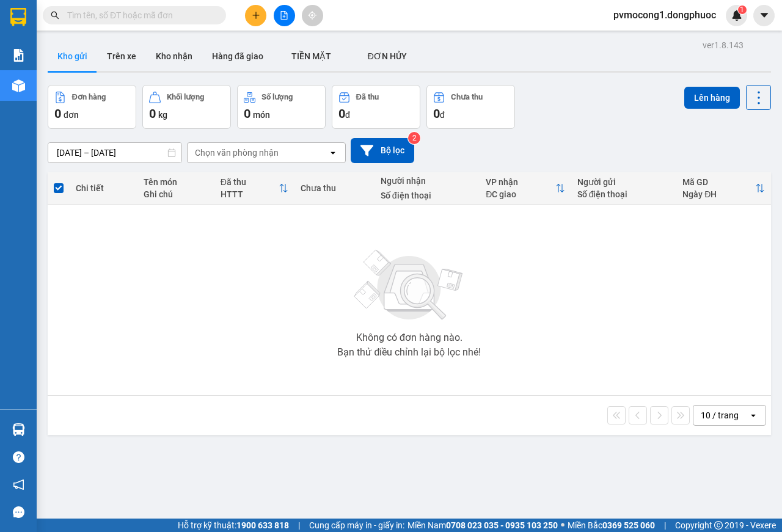 This screenshot has height=532, width=782. Describe the element at coordinates (357, 525) in the screenshot. I see `span: Cung cấp máy in - giấy in:` at that location.